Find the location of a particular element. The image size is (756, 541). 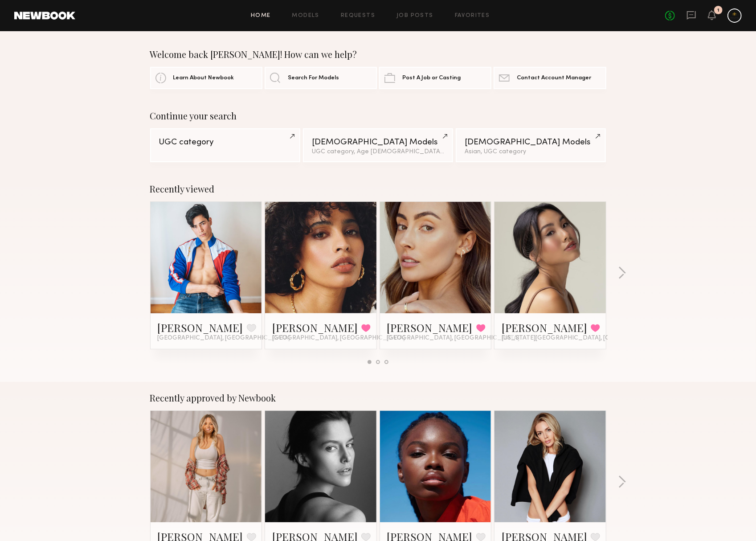

a: Requests is located at coordinates (358, 16).